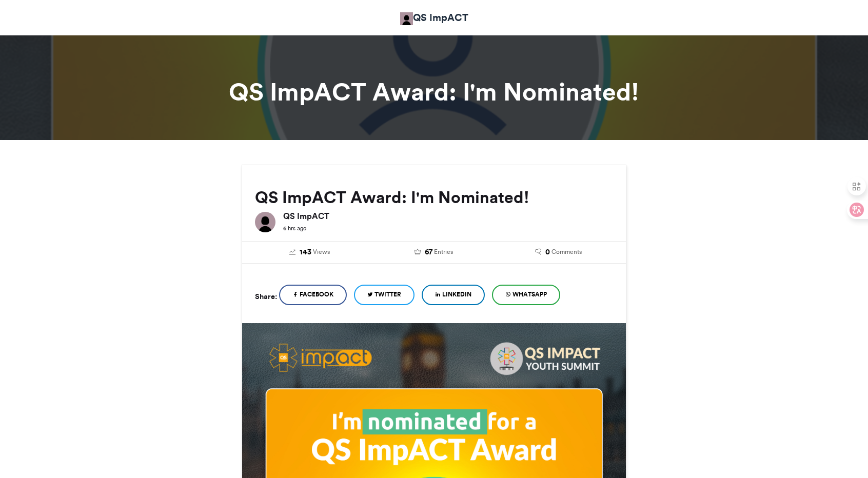 This screenshot has height=478, width=868. What do you see at coordinates (310, 252) in the screenshot?
I see `a: 143 Views` at bounding box center [310, 252].